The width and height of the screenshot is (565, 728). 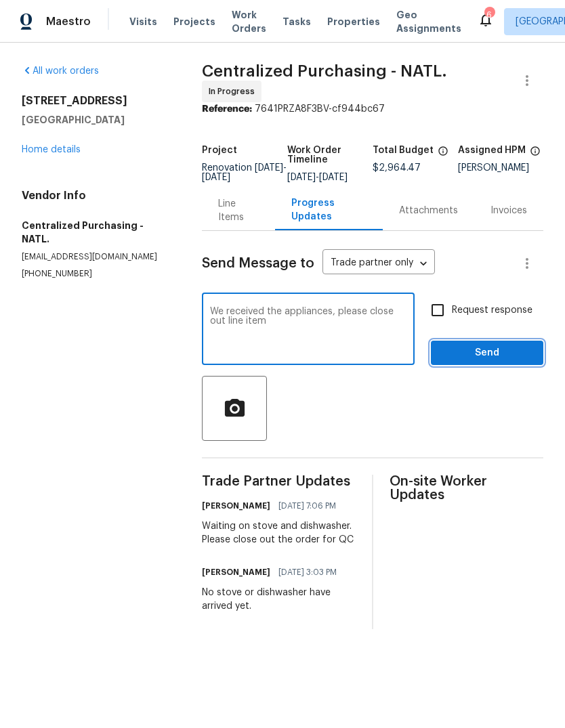 I want to click on button: Send, so click(x=487, y=353).